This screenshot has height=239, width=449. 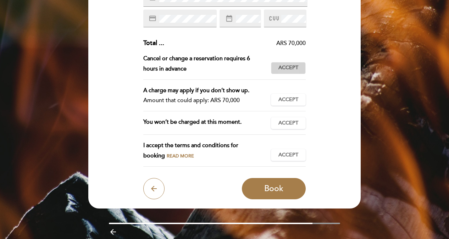 I want to click on i: date_range, so click(x=229, y=18).